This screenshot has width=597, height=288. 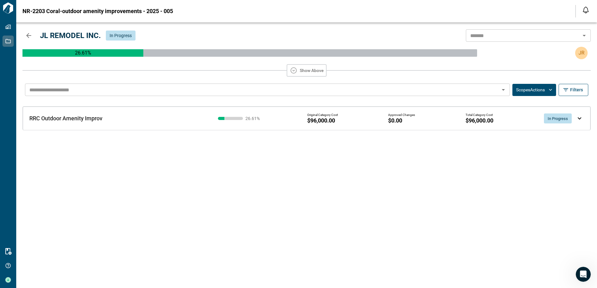 What do you see at coordinates (306, 71) in the screenshot?
I see `button: Show Above` at bounding box center [306, 71].